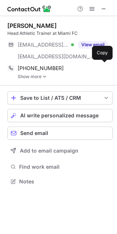 This screenshot has width=117, height=234. Describe the element at coordinates (60, 98) in the screenshot. I see `div: Save to List / ATS / CRM` at that location.